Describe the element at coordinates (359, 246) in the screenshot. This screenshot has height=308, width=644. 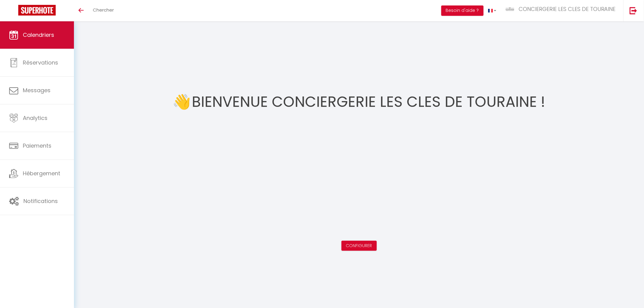
I see `button: Configurer` at that location.